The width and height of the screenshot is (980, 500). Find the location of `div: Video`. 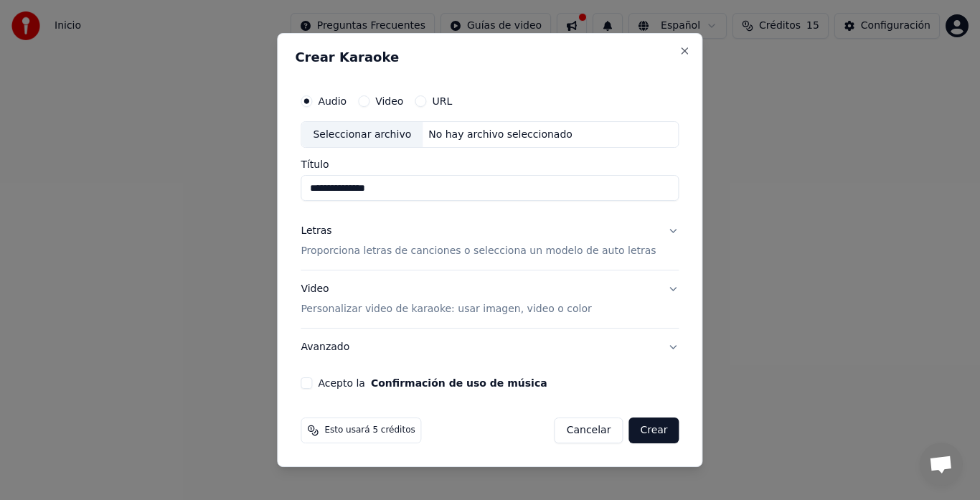

div: Video is located at coordinates (445, 300).